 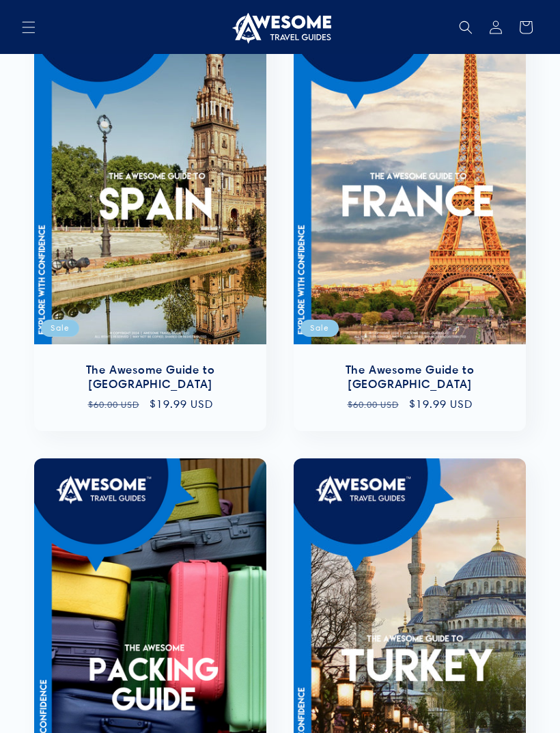 I want to click on a: Awesome Travel Guides, so click(x=280, y=27).